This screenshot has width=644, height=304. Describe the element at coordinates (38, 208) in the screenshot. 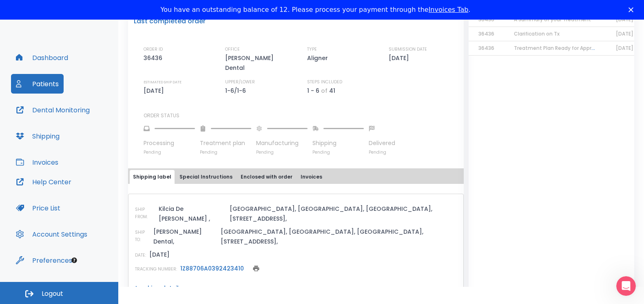

I see `a: Price List` at that location.